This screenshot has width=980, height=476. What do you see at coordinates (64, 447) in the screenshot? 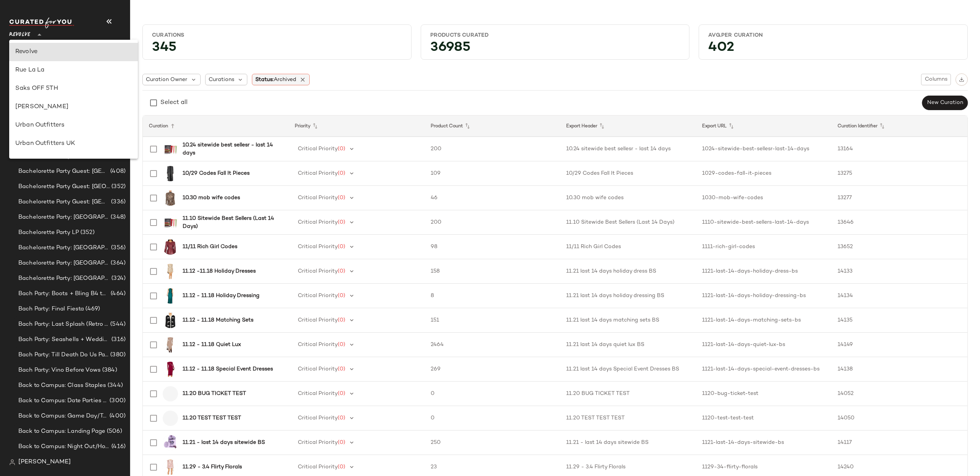
I see `span: Back to Campus: Night Out/House Parties` at bounding box center [64, 447].